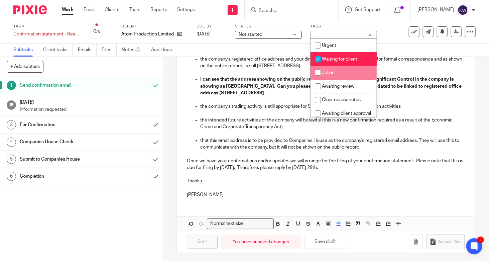 The image size is (489, 261). What do you see at coordinates (11, 176) in the screenshot?
I see `div: 6` at bounding box center [11, 176].